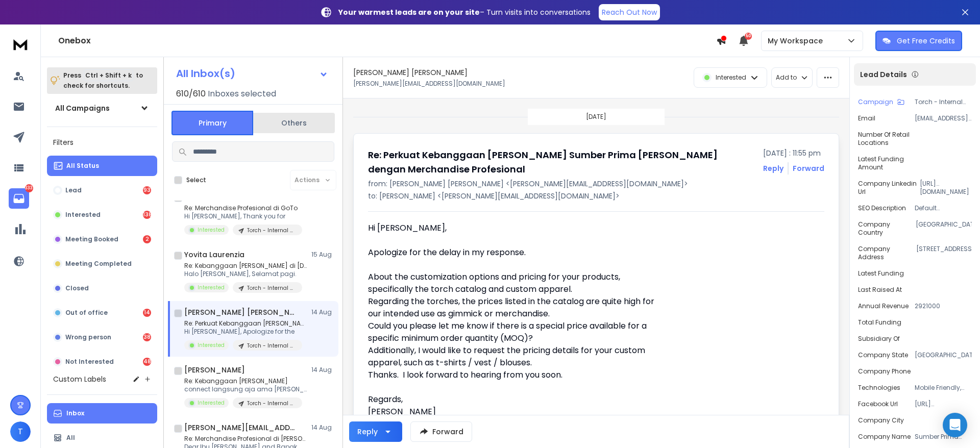 This screenshot has width=980, height=448. Describe the element at coordinates (943, 306) in the screenshot. I see `p: 2921000` at that location.